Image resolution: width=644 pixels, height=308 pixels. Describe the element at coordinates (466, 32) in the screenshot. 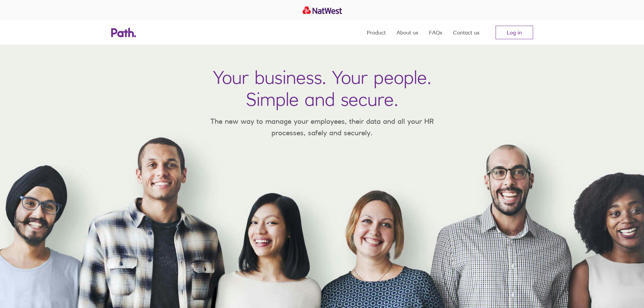

I see `a: Contact us` at that location.